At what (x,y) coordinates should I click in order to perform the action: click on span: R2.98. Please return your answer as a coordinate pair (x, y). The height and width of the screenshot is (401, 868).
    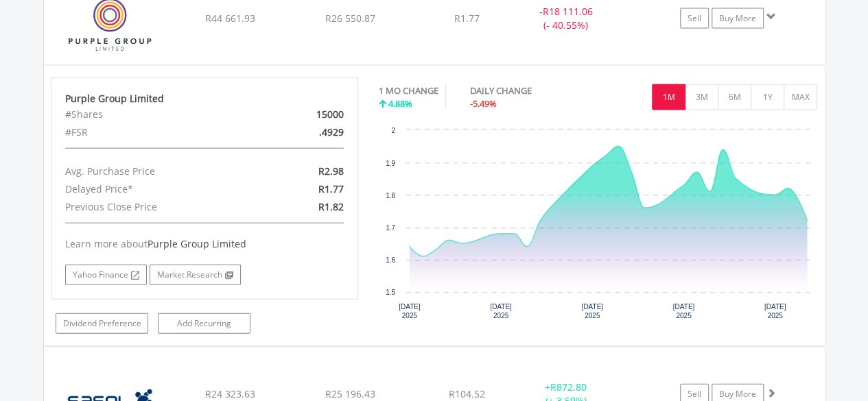
    Looking at the image, I should click on (331, 171).